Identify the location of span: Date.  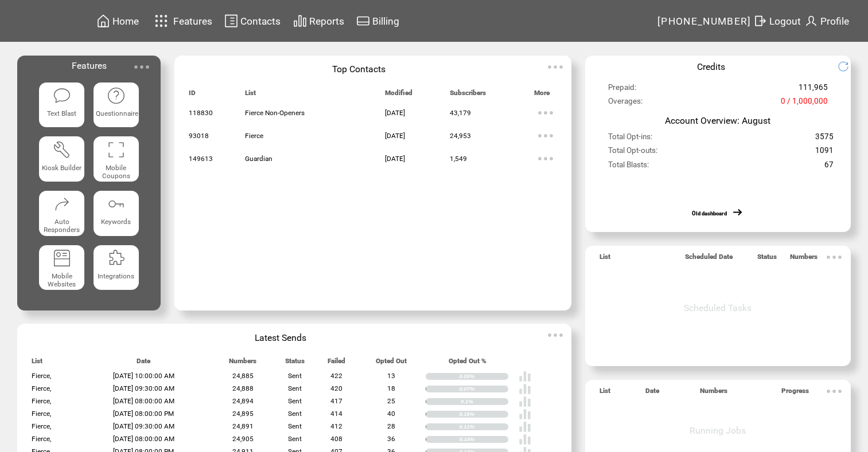
(652, 393).